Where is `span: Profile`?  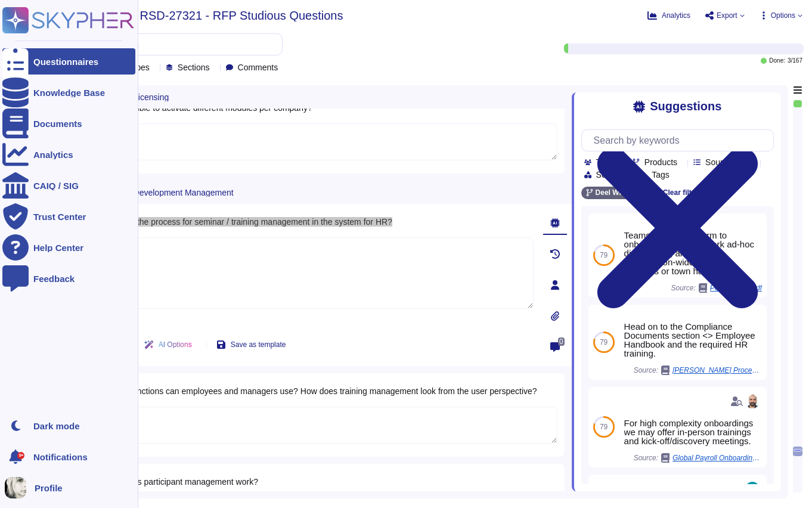
span: Profile is located at coordinates (49, 487).